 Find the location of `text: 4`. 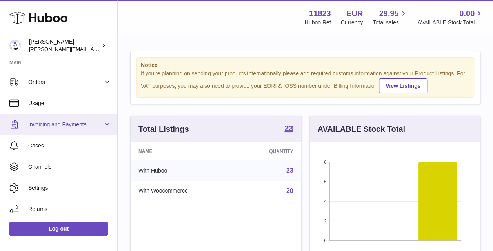

text: 4 is located at coordinates (325, 201).